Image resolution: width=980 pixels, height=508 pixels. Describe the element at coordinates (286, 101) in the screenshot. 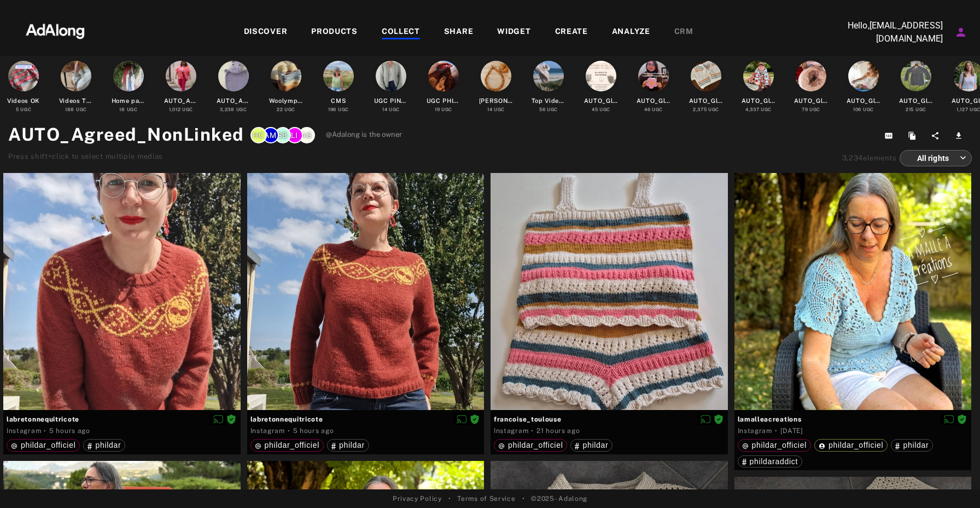

I see `div: Woolympiques` at that location.